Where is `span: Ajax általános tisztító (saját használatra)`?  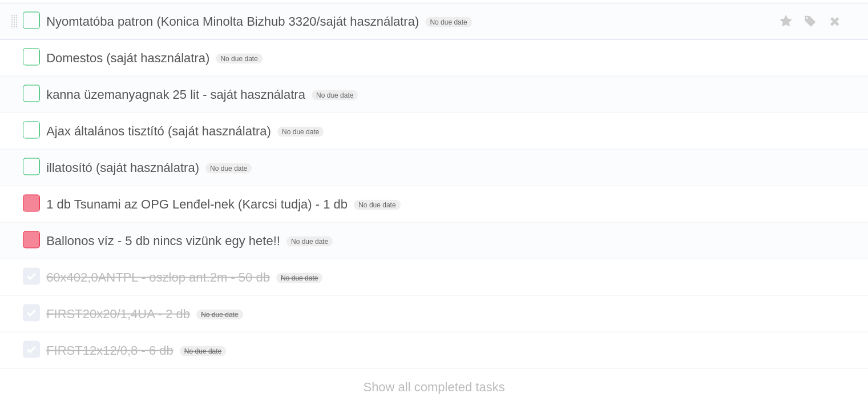 span: Ajax általános tisztító (saját használatra) is located at coordinates (160, 131).